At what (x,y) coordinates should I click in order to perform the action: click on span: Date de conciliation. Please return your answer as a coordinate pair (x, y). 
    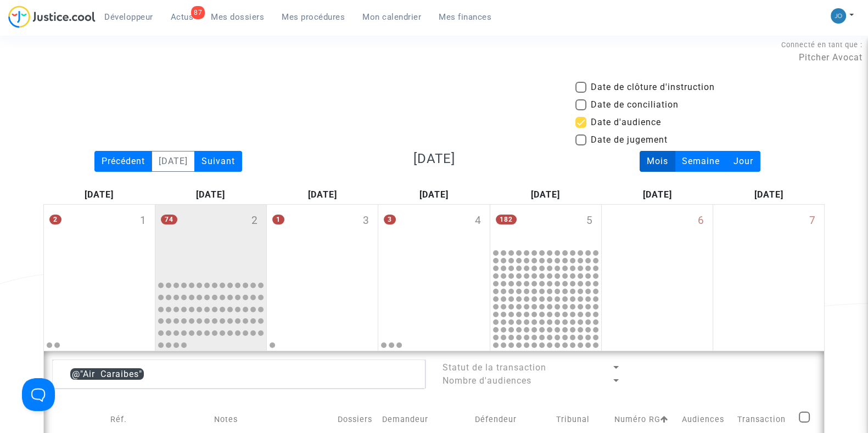
    Looking at the image, I should click on (635, 105).